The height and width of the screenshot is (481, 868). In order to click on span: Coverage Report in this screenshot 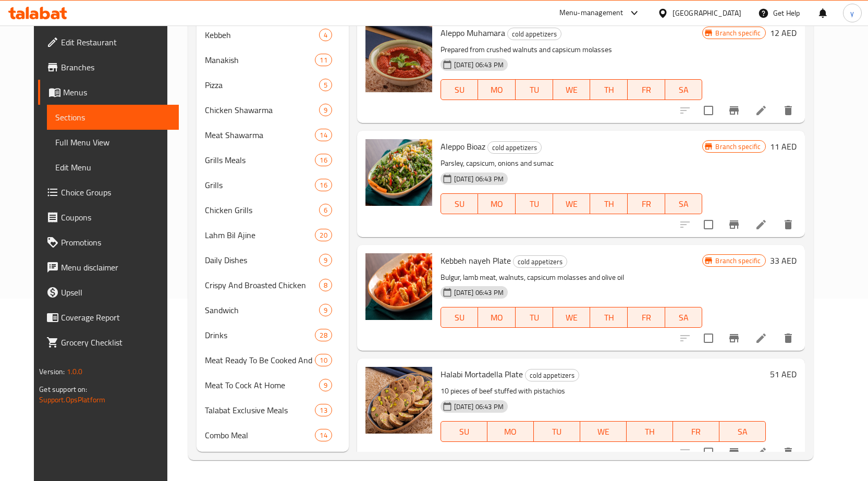, I will do `click(116, 318)`.